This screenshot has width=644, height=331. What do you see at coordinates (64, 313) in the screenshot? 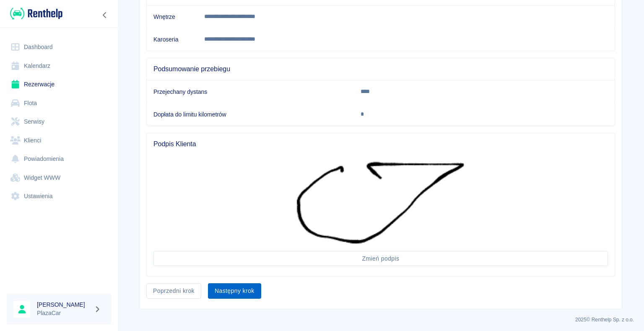
I see `p: PlazaCar` at bounding box center [64, 313].